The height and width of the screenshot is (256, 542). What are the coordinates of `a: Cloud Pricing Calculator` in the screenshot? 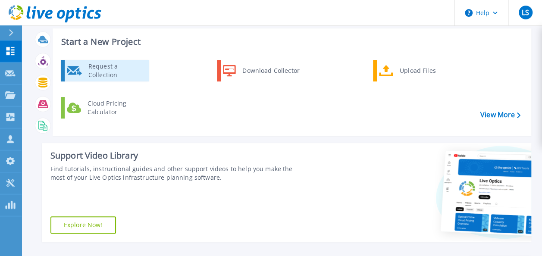 It's located at (105, 108).